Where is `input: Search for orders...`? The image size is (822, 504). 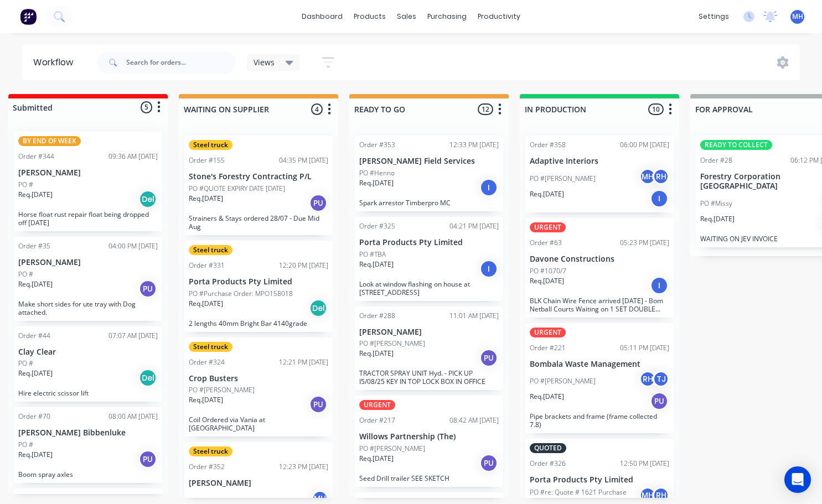
input: Search for orders... is located at coordinates (181, 63).